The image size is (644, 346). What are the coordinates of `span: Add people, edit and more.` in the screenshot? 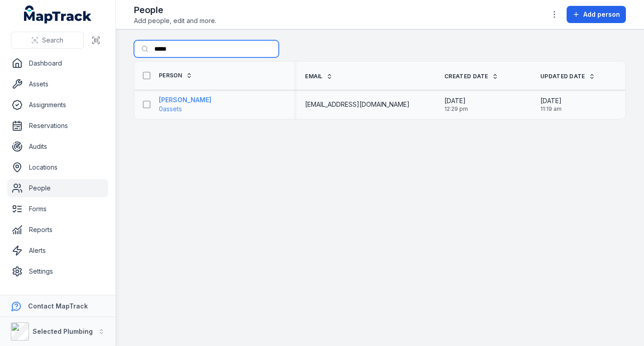 It's located at (175, 21).